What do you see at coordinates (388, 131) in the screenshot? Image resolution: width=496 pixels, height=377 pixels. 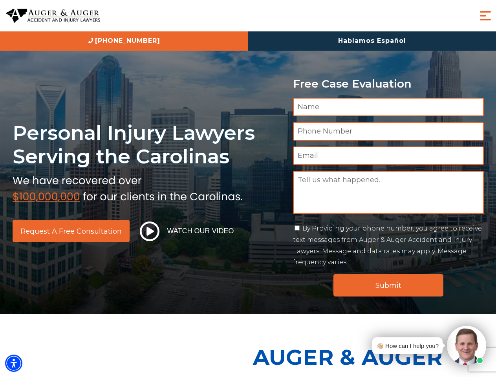 I see `input: Phone Number` at bounding box center [388, 131].